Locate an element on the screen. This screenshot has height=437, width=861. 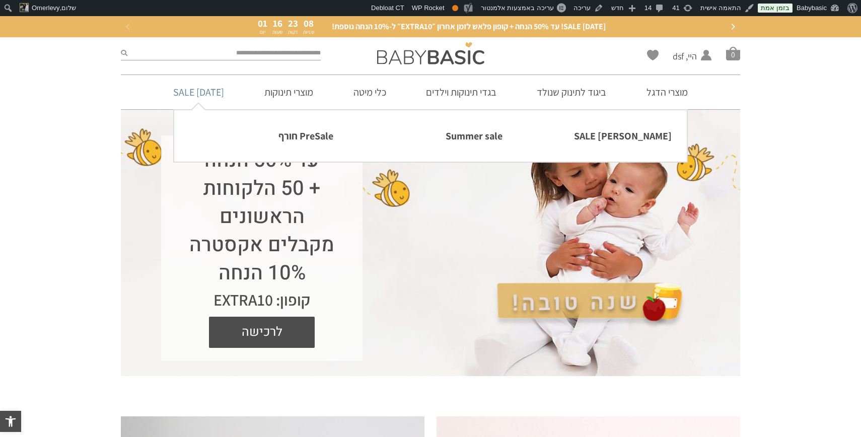
div: תקין is located at coordinates (455, 8).